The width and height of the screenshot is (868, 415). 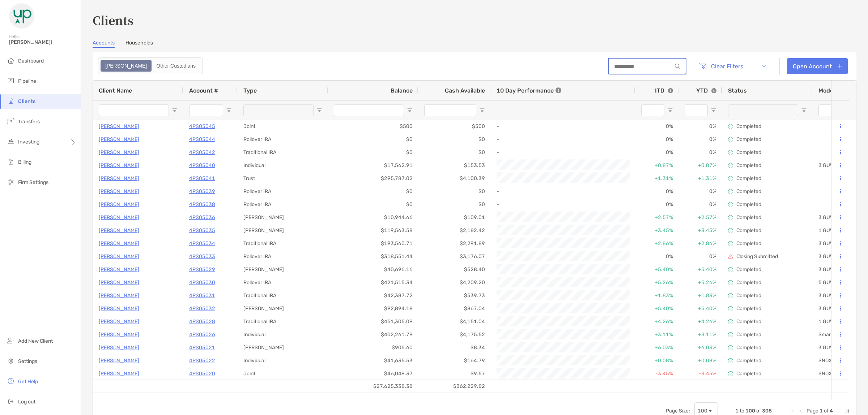 What do you see at coordinates (657, 321) in the screenshot?
I see `div: +4.26%` at bounding box center [657, 321].